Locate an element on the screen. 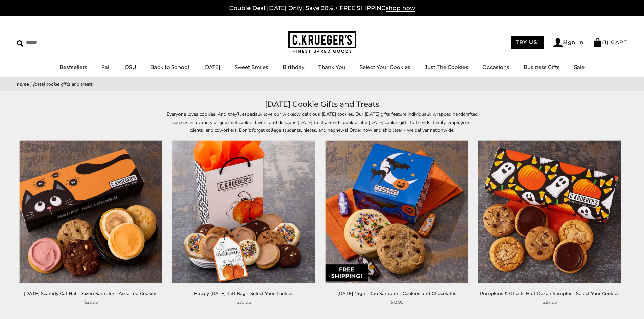 This screenshot has width=644, height=319. img: Halloween Night Duo Sampler - Cookies and Chocolates is located at coordinates (397, 212).